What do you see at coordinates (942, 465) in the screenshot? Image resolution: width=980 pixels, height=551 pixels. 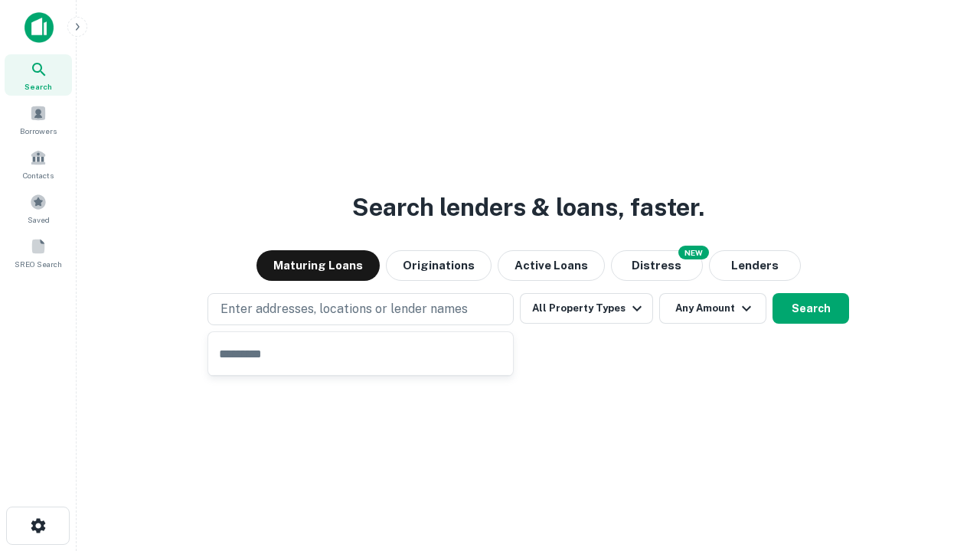 I see `div: Chat Widget` at bounding box center [942, 465].